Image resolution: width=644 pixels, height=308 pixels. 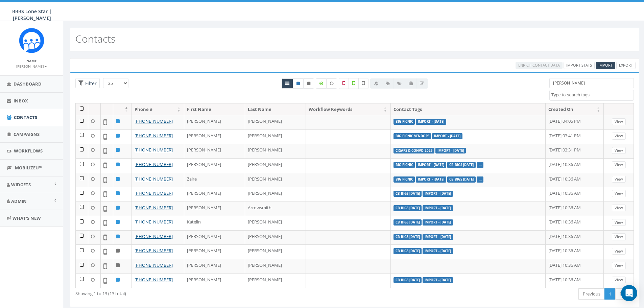 What do you see at coordinates (624, 294) in the screenshot?
I see `a: Next` at bounding box center [624, 294].